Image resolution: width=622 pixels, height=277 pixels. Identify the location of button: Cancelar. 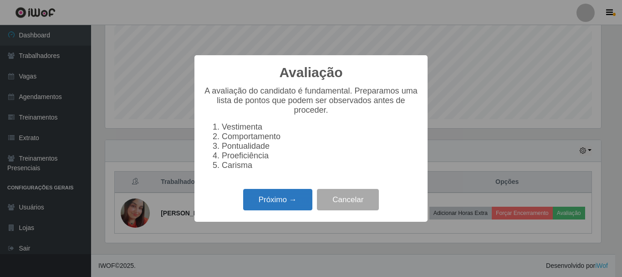
(348, 199).